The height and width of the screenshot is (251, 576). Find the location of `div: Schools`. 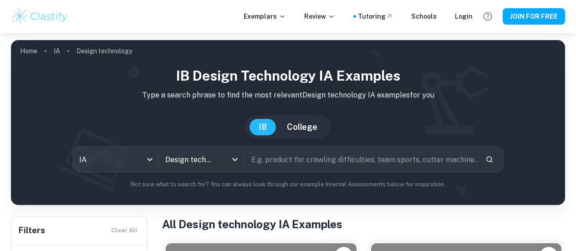

div: Schools is located at coordinates (424, 16).